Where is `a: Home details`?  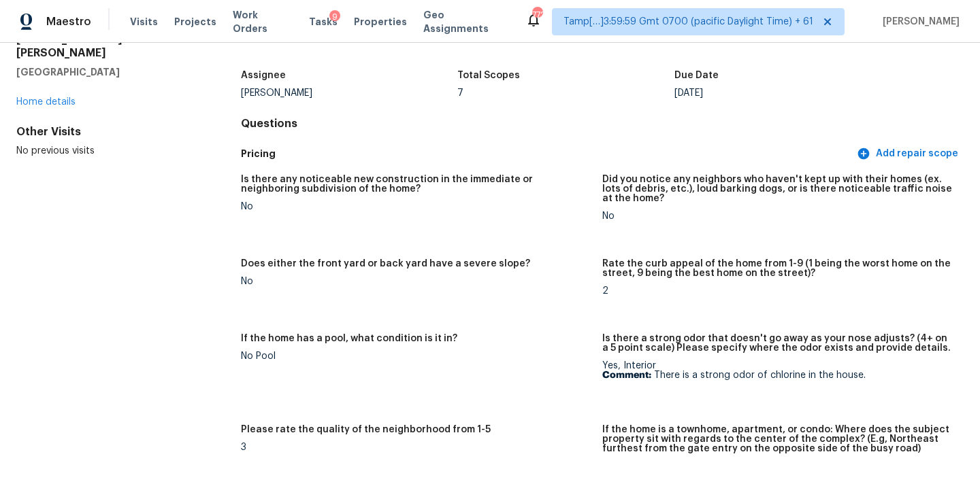
a: Home details is located at coordinates (46, 102).